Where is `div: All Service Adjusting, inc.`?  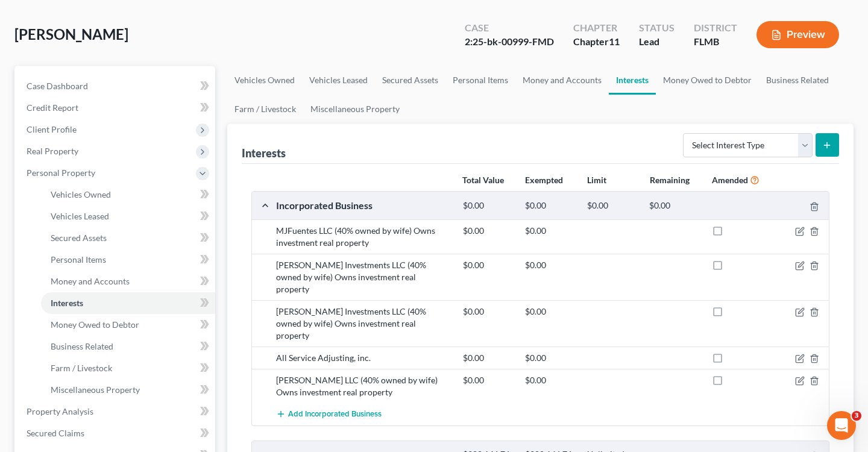
div: All Service Adjusting, inc. is located at coordinates (364, 358).